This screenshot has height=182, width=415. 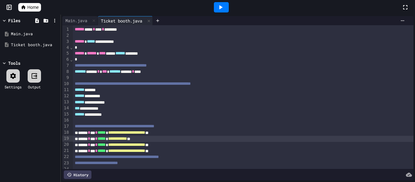 I want to click on div: 20, so click(x=66, y=144).